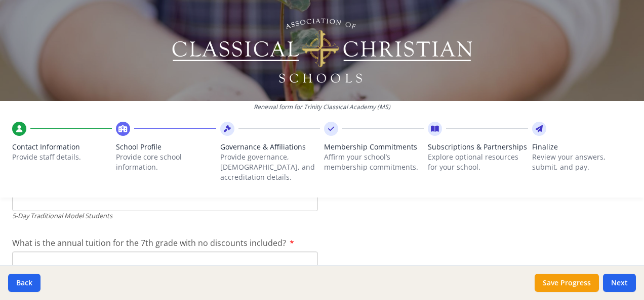  What do you see at coordinates (477, 162) in the screenshot?
I see `p: Explore optional resources for your school.` at bounding box center [477, 162].